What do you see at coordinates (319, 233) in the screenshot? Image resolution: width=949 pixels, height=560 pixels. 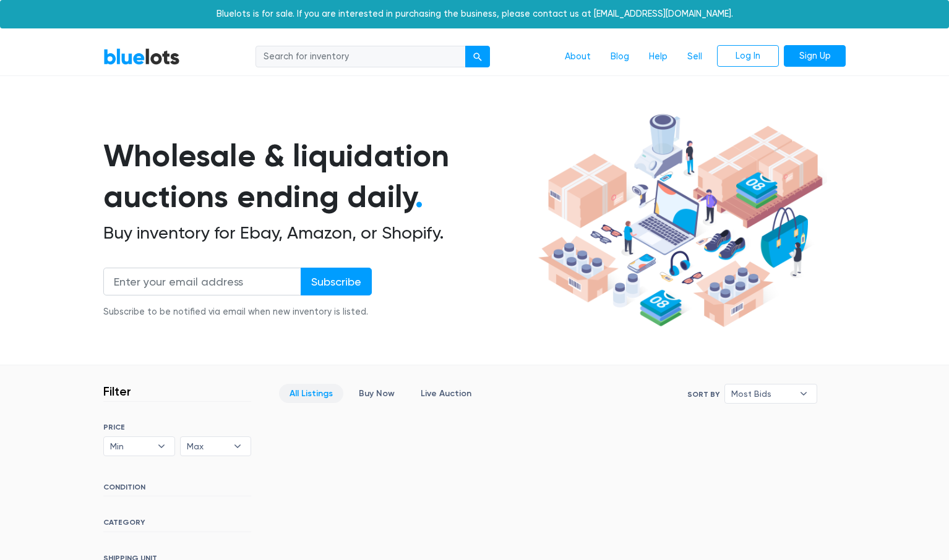 I see `h2: Buy inventory for Ebay, Amazon, or Shopify.` at bounding box center [319, 233].